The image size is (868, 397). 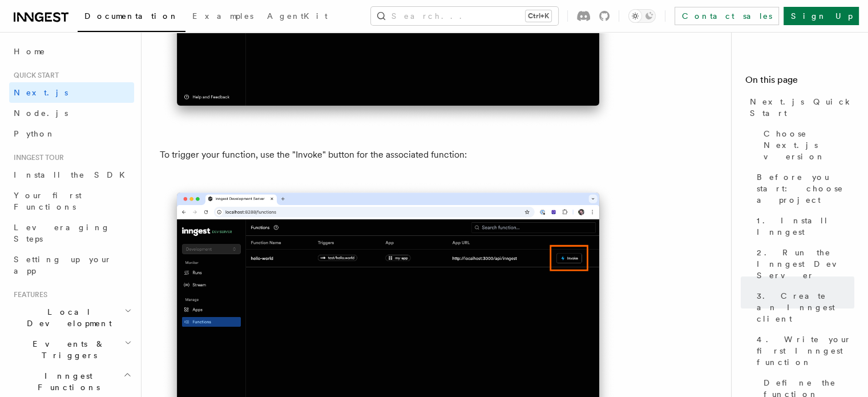 What do you see at coordinates (803, 226) in the screenshot?
I see `a: 1. Install Inngest` at bounding box center [803, 226].